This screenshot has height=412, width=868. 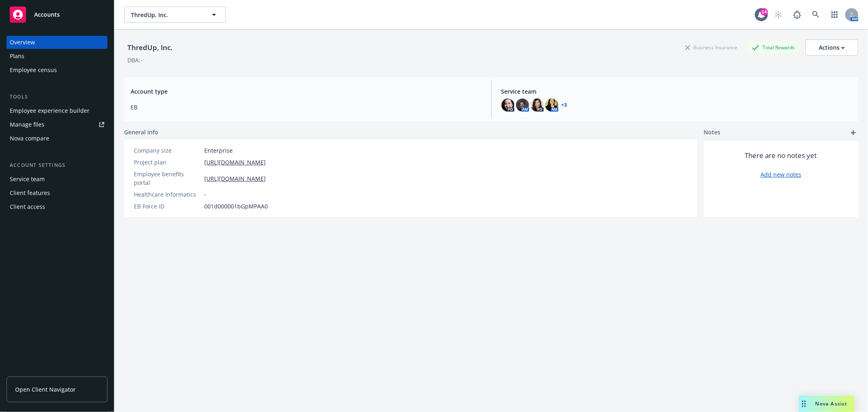 What do you see at coordinates (27, 207) in the screenshot?
I see `div: Client access` at bounding box center [27, 207].